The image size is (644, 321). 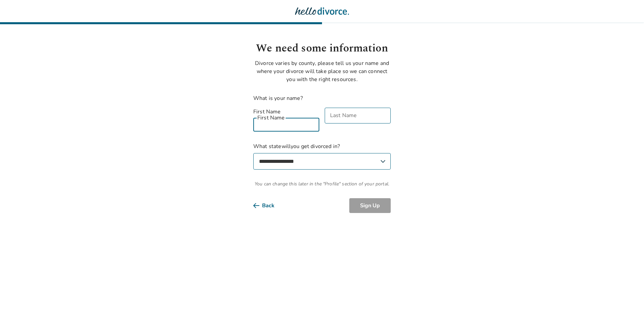 What do you see at coordinates (322, 184) in the screenshot?
I see `span: You can change this later in the "Profile" section of your portal.` at bounding box center [322, 184].